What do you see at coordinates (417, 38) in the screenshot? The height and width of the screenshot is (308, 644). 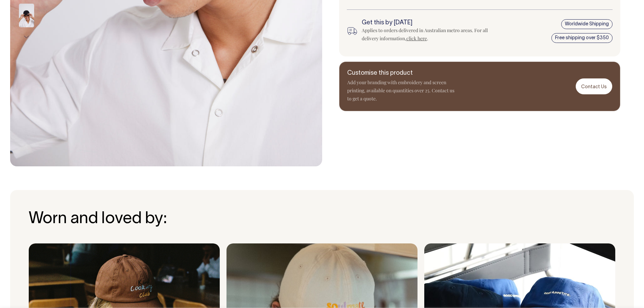 I see `a: click here` at bounding box center [417, 38].